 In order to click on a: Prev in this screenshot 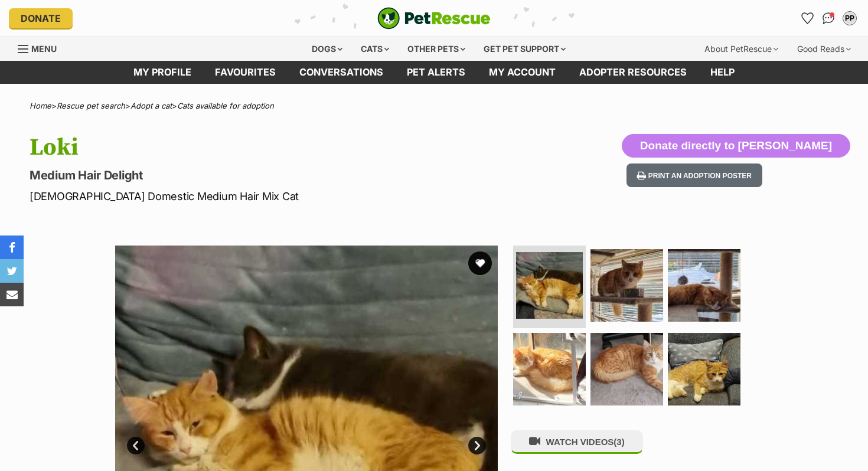, I will do `click(136, 446)`.